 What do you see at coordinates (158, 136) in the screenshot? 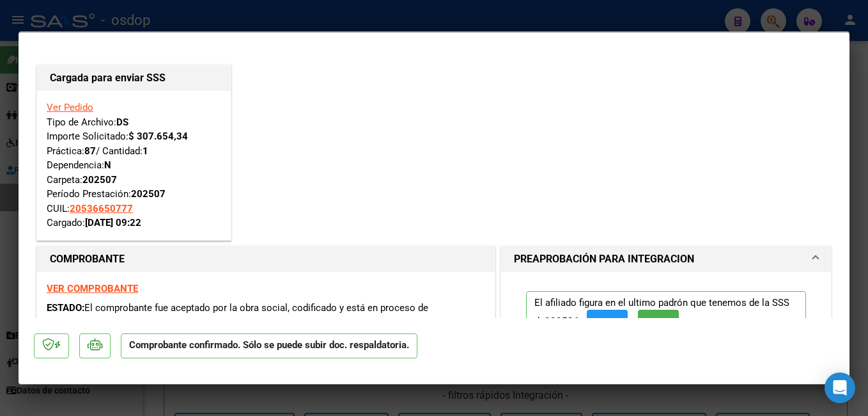
I see `strong: $ 307.654,34` at bounding box center [158, 136].